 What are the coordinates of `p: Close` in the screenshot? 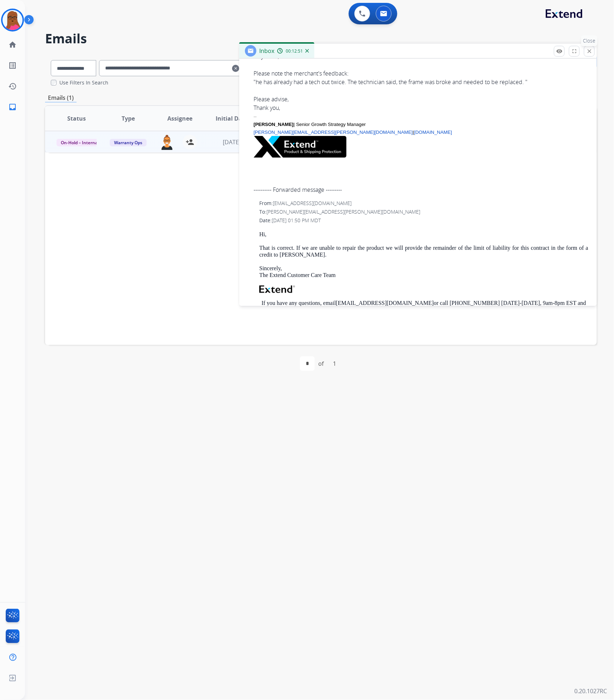 It's located at (589, 41).